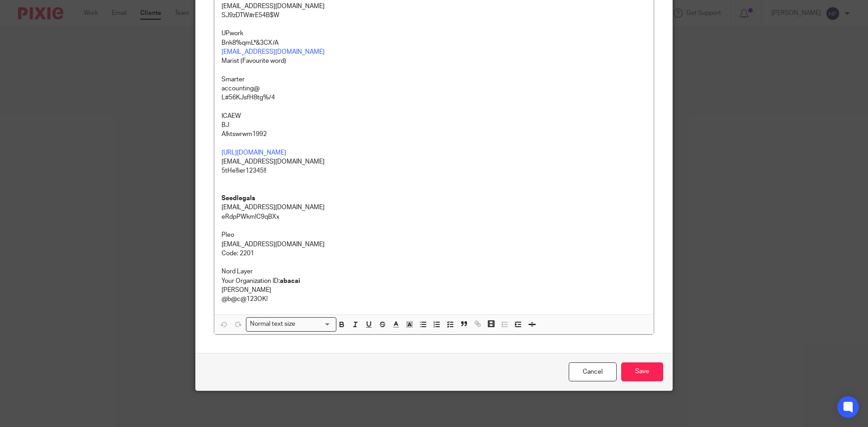 This screenshot has height=427, width=868. What do you see at coordinates (434, 33) in the screenshot?
I see `p: UPwork` at bounding box center [434, 33].